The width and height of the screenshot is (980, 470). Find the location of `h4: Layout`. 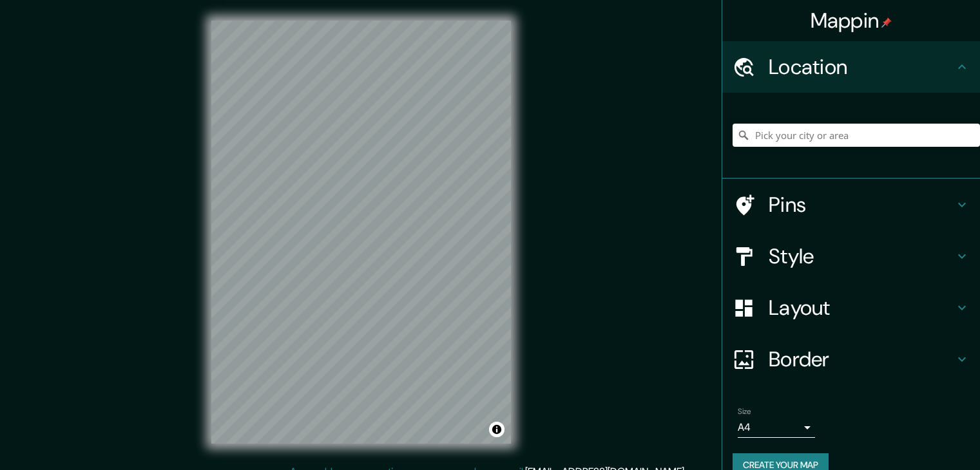

h4: Layout is located at coordinates (862, 308).